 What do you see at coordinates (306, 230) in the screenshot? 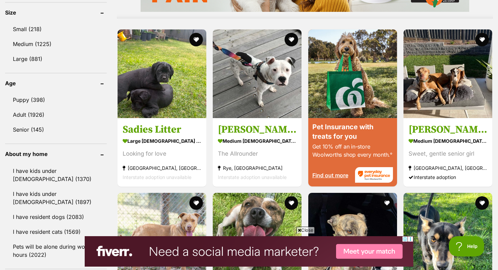
I see `span: Close` at bounding box center [306, 230].